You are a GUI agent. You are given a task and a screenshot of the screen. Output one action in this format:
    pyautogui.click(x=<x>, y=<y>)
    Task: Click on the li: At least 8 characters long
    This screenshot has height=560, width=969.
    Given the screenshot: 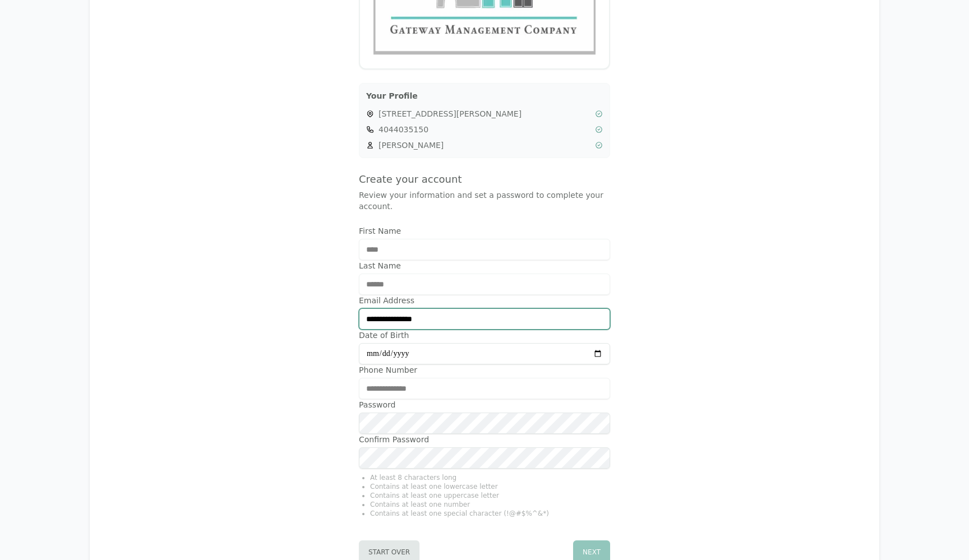 What is the action you would take?
    pyautogui.click(x=490, y=478)
    